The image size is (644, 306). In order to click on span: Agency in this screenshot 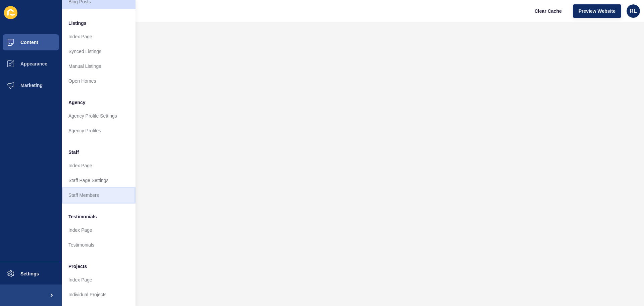, I will do `click(77, 102)`.